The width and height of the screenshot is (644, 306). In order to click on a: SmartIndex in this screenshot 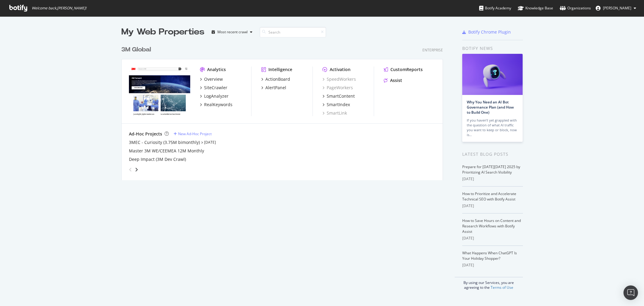, I will do `click(336, 104)`.